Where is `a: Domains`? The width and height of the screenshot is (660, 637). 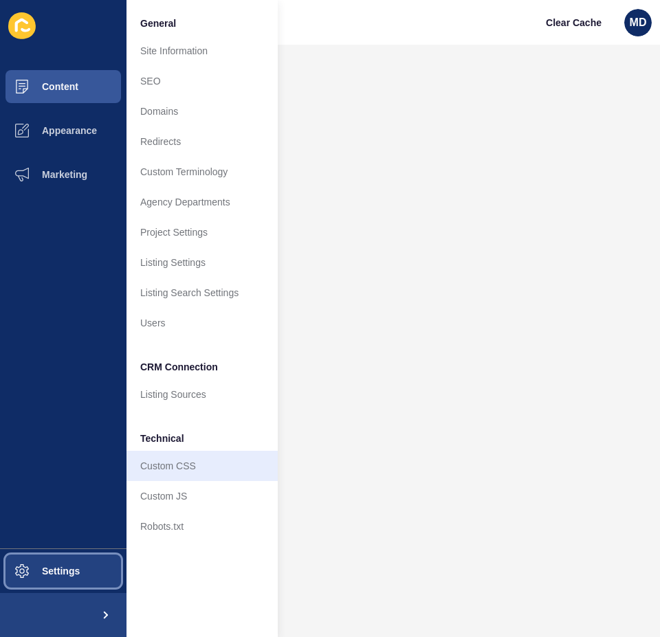 a: Domains is located at coordinates (202, 111).